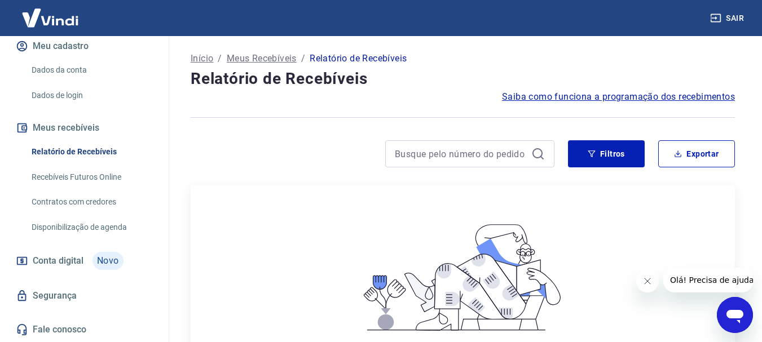 The image size is (762, 342). Describe the element at coordinates (728, 18) in the screenshot. I see `button: Sair` at that location.